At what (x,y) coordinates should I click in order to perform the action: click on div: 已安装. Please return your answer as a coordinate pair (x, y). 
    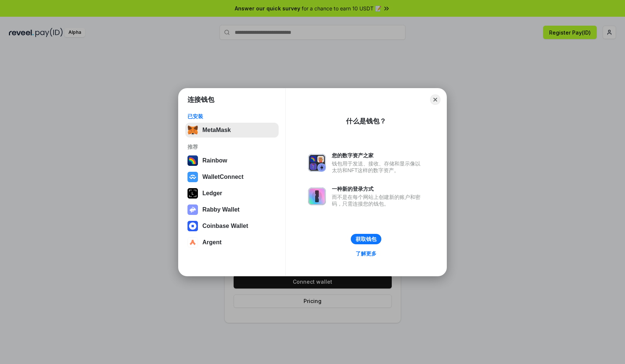
    Looking at the image, I should click on (232, 116).